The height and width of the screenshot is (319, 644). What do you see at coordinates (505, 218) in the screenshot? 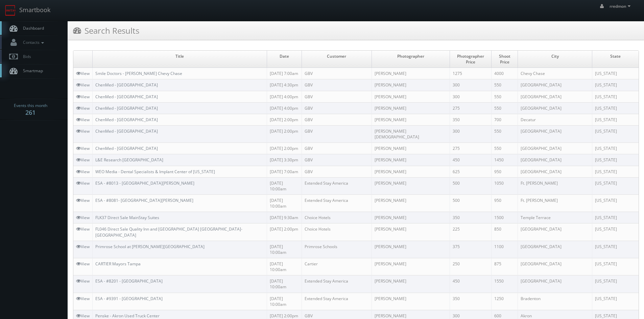
I see `td: 1500` at bounding box center [505, 218].